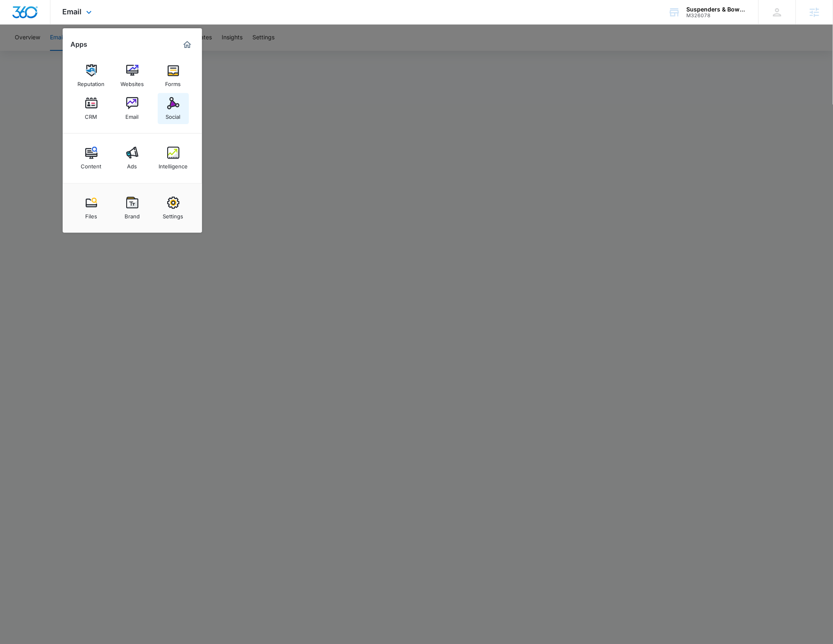 The width and height of the screenshot is (833, 644). What do you see at coordinates (72, 11) in the screenshot?
I see `span: Email` at bounding box center [72, 11].